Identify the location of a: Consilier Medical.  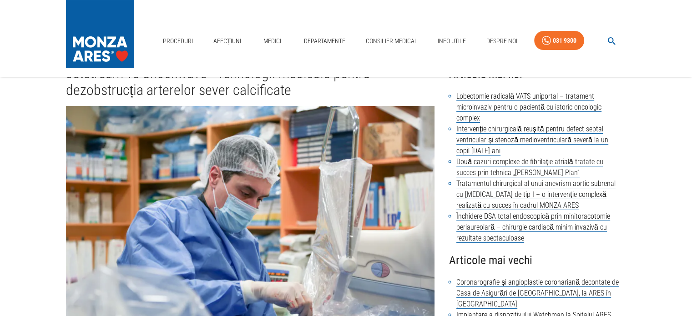
(391, 41).